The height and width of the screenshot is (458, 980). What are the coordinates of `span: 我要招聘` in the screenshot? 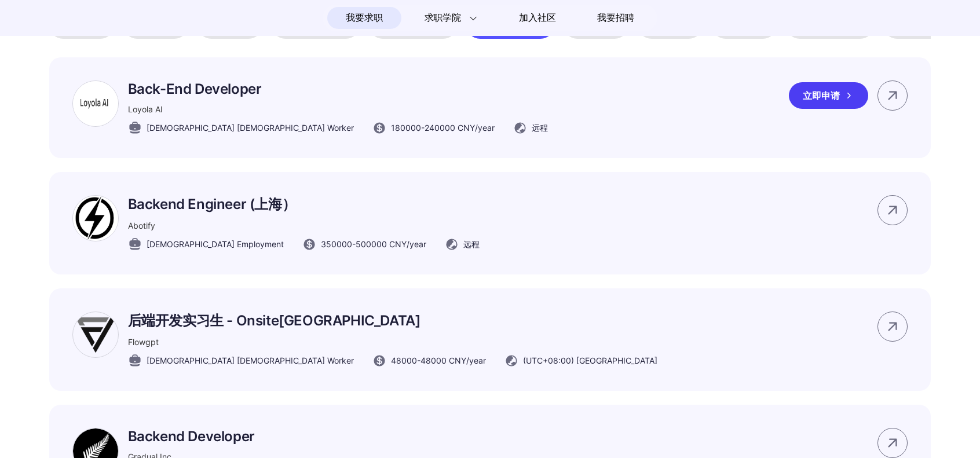 It's located at (615, 18).